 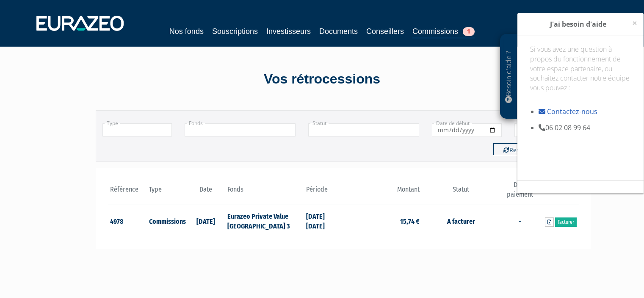 I want to click on td: 4978, so click(x=127, y=221).